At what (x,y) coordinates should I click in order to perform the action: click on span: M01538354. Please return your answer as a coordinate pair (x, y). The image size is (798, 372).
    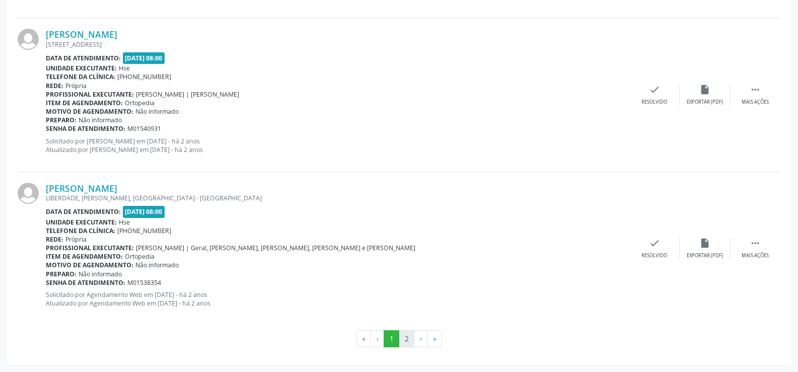
    Looking at the image, I should click on (144, 282).